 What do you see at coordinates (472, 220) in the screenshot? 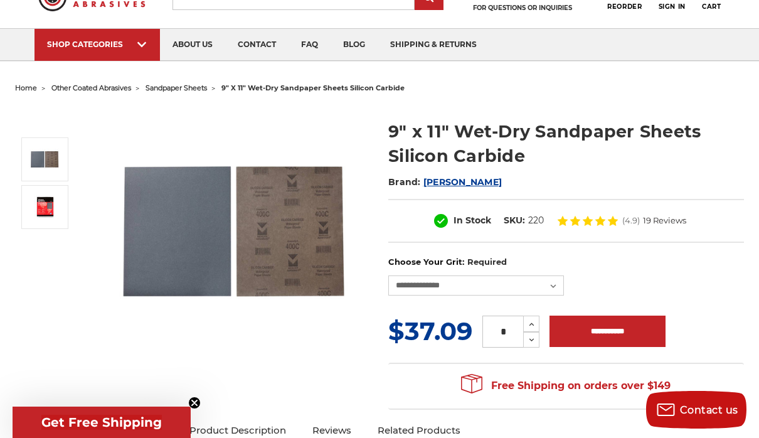
I see `span: In Stock` at bounding box center [472, 220].